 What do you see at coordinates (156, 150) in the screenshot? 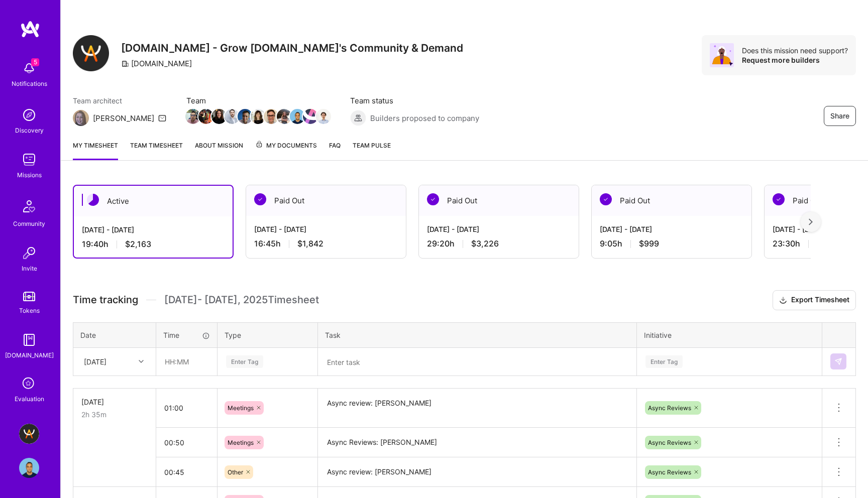
I see `a: Team timesheet` at bounding box center [156, 150].